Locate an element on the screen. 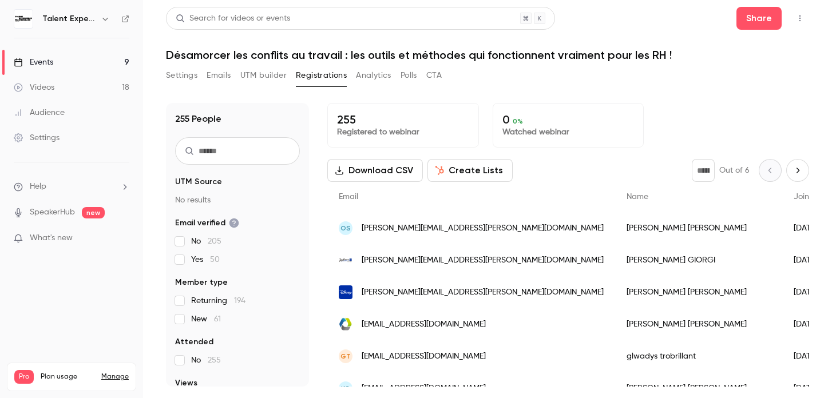  p: 0 is located at coordinates (568, 120).